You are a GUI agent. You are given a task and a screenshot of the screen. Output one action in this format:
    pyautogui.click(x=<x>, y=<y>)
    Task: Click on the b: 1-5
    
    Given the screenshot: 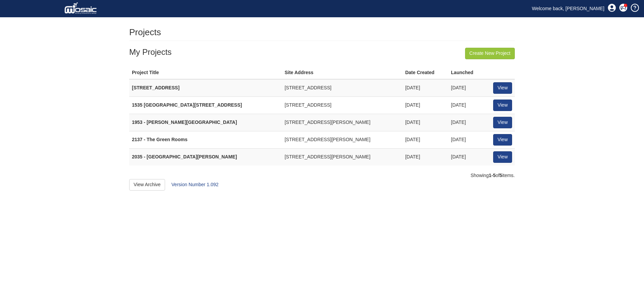 What is the action you would take?
    pyautogui.click(x=492, y=175)
    